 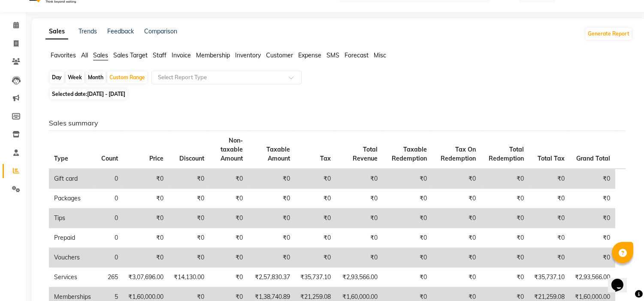 I want to click on span: Expense, so click(x=310, y=55).